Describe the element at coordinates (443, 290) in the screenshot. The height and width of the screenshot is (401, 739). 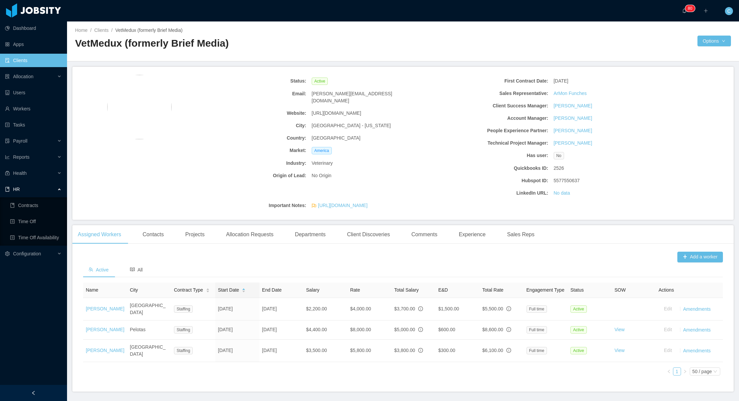
I see `span: E&D` at that location.